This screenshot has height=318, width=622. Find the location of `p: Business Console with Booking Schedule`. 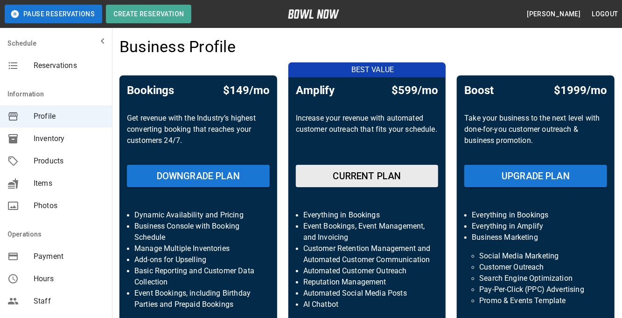

p: Business Console with Booking Schedule is located at coordinates (198, 232).